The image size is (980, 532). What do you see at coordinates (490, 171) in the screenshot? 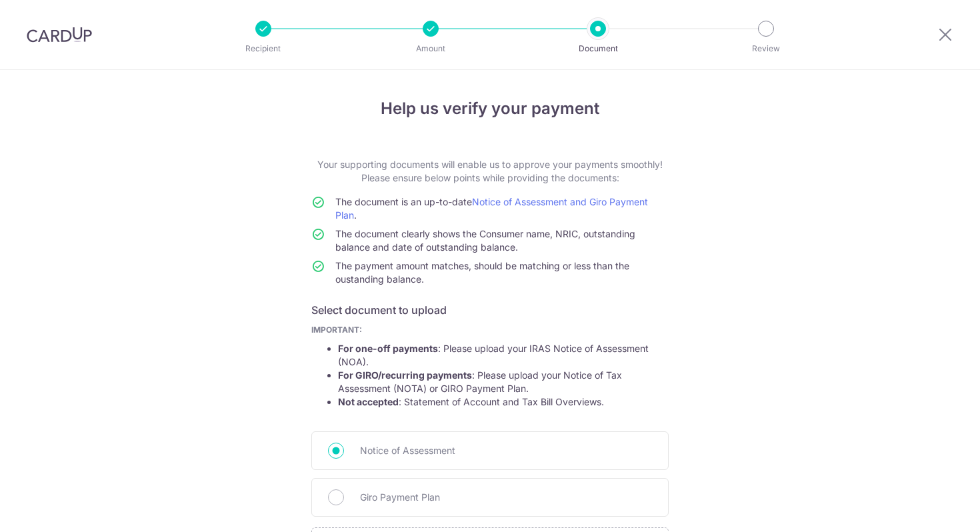
I see `p: Your supporting documents will enable us to approve your payments smoothly! Please ensure below p...` at bounding box center [490, 171].